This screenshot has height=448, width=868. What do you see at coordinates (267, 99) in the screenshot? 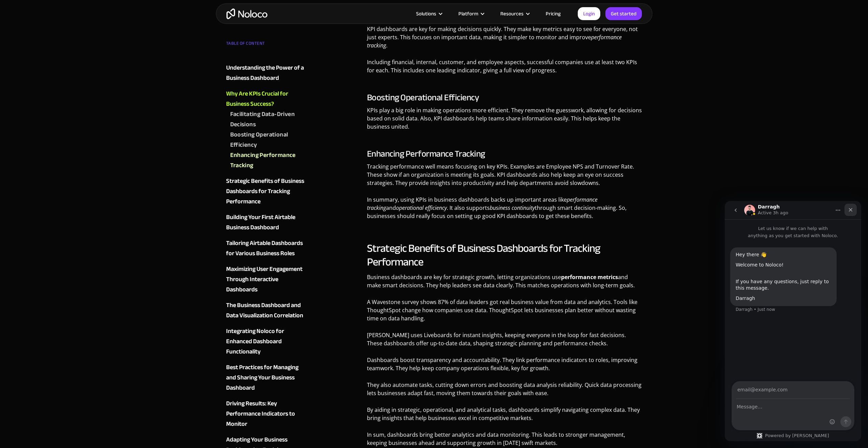
I see `div: Why Are KPIs Crucial for Business Success?` at bounding box center [267, 99].